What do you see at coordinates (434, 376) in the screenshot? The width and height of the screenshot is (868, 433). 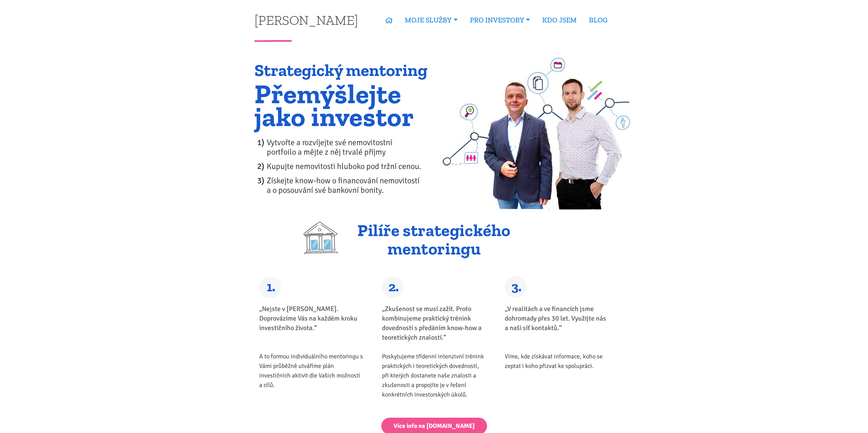 I see `div: Poskytujeme třídenní intenzivní trénink praktických i teoretických dovedností, při kterých dostan...` at bounding box center [434, 376].